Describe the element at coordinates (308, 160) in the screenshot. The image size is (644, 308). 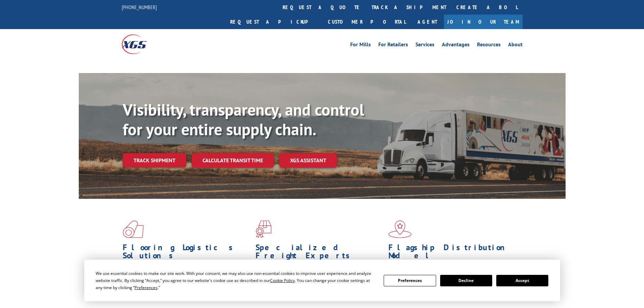
I see `a: XGS ASSISTANT` at that location.